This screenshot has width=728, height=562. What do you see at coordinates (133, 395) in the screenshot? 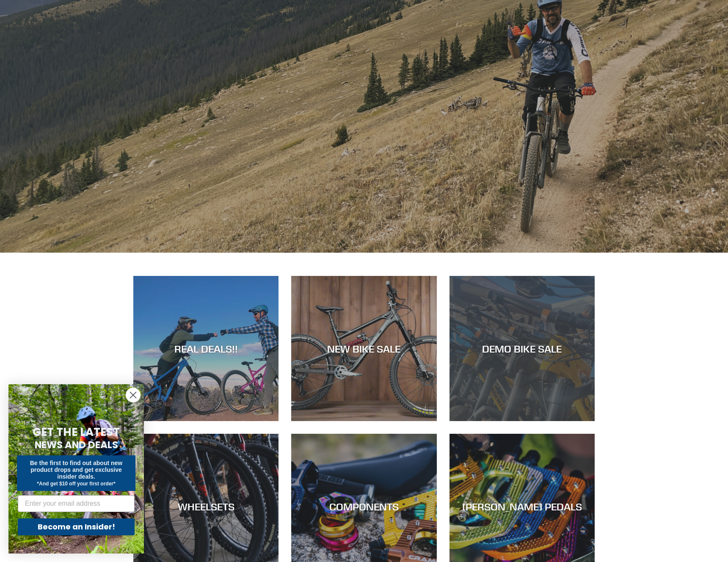
I see `button: Close dialog` at bounding box center [133, 395].